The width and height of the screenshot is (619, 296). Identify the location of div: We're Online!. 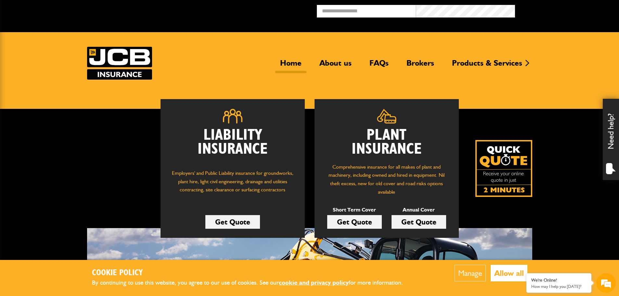
(559, 280).